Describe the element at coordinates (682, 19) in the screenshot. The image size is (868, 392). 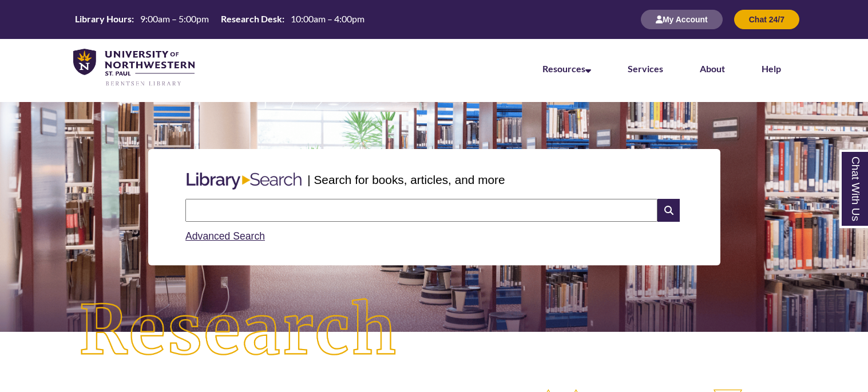
I see `a: My Account` at that location.